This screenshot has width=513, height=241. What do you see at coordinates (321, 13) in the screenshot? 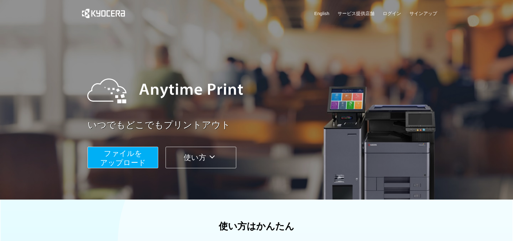
I see `a: English` at bounding box center [321, 13].